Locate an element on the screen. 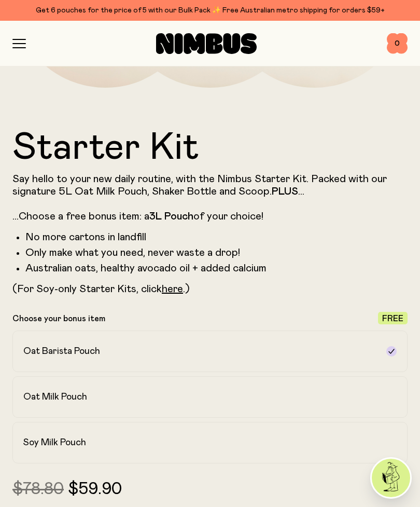  h2: Oat Barista Pouch is located at coordinates (62, 351).